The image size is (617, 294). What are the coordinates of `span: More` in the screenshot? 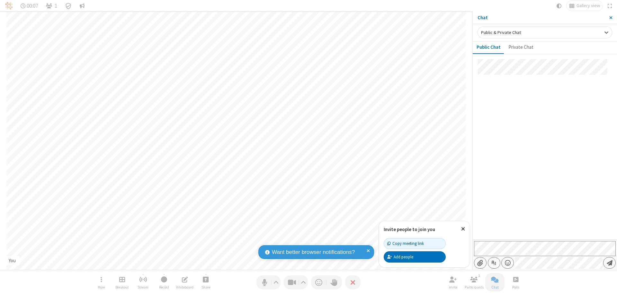 It's located at (101, 288).